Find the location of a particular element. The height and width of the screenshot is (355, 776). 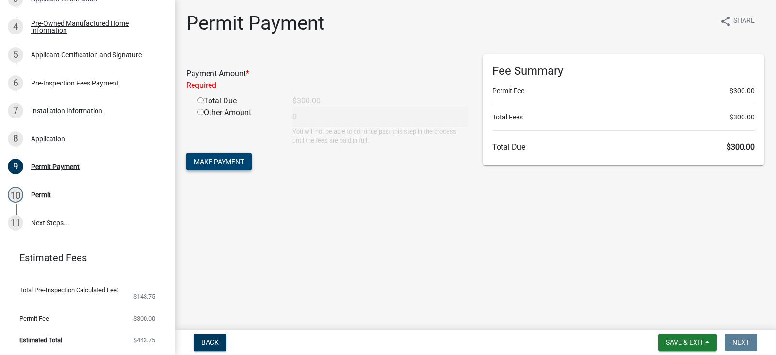

div: Pre-Inspection Fees Payment is located at coordinates (75, 83).